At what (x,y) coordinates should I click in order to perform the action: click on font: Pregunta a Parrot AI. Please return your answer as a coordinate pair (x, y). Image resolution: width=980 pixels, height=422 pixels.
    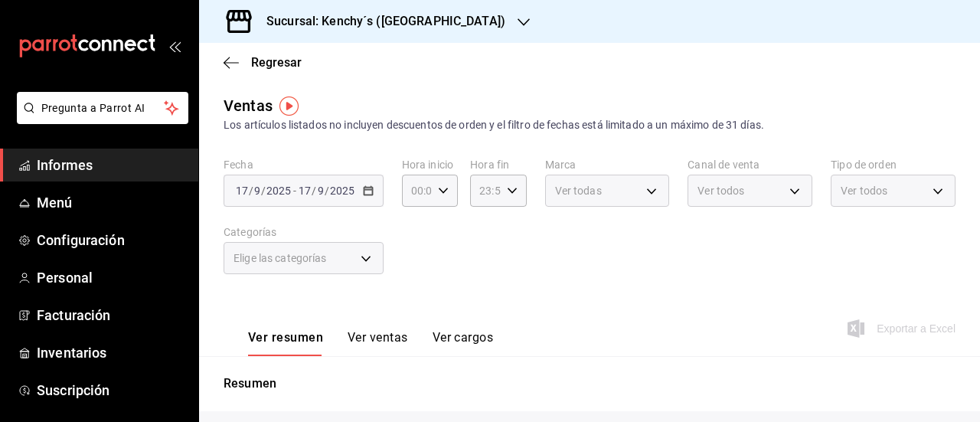
    Looking at the image, I should click on (93, 108).